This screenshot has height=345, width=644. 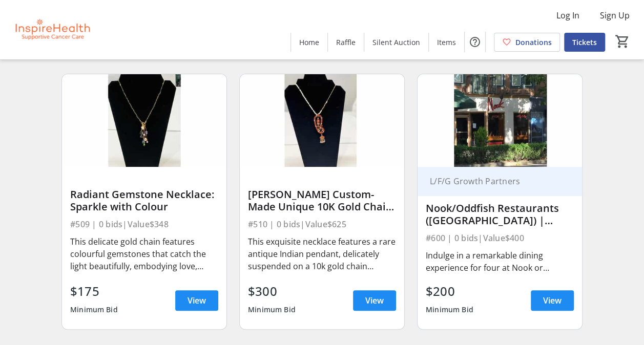 What do you see at coordinates (272, 292) in the screenshot?
I see `div: $300` at bounding box center [272, 292].